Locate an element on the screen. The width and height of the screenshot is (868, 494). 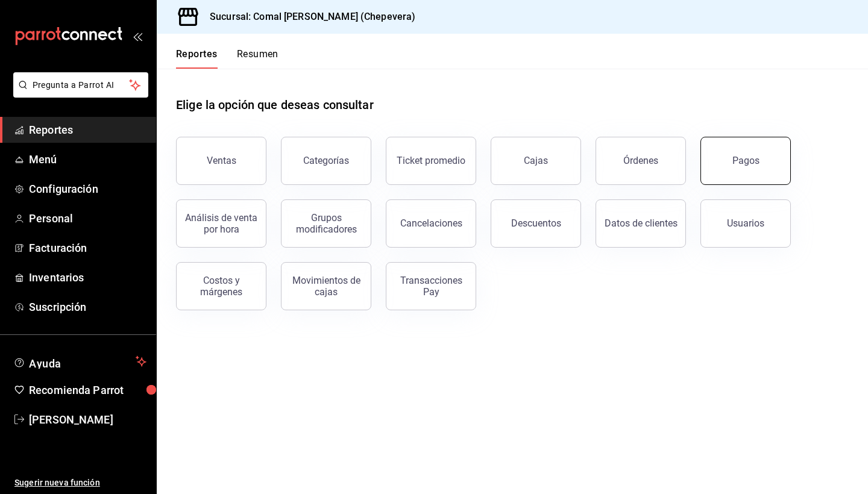
div: Transacciones Pay is located at coordinates (431, 286).